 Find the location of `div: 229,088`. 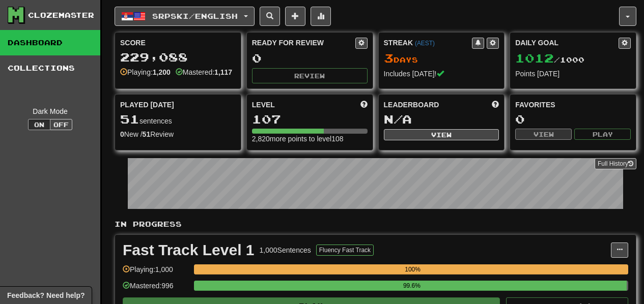

div: 229,088 is located at coordinates (178, 57).